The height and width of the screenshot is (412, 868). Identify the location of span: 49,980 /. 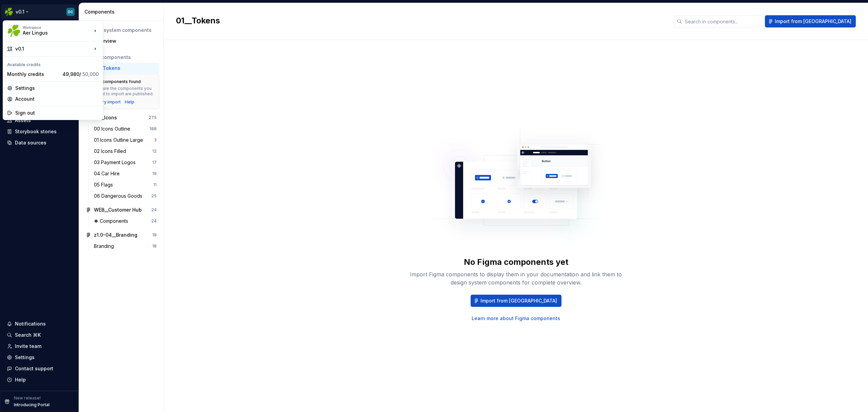
(80, 74).